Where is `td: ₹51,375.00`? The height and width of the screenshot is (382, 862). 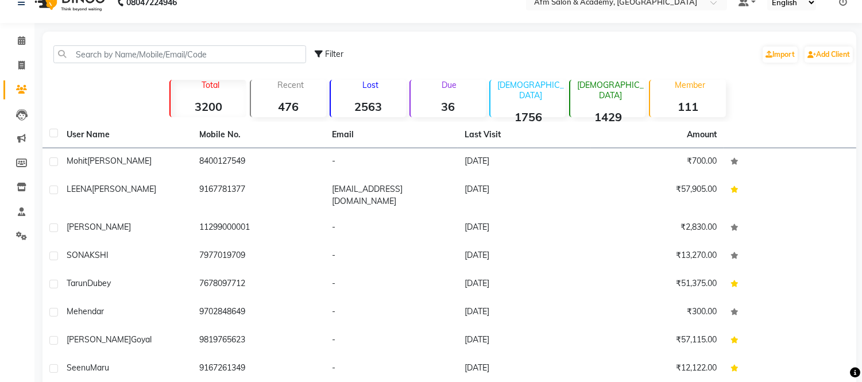
td: ₹51,375.00 is located at coordinates (657, 284).